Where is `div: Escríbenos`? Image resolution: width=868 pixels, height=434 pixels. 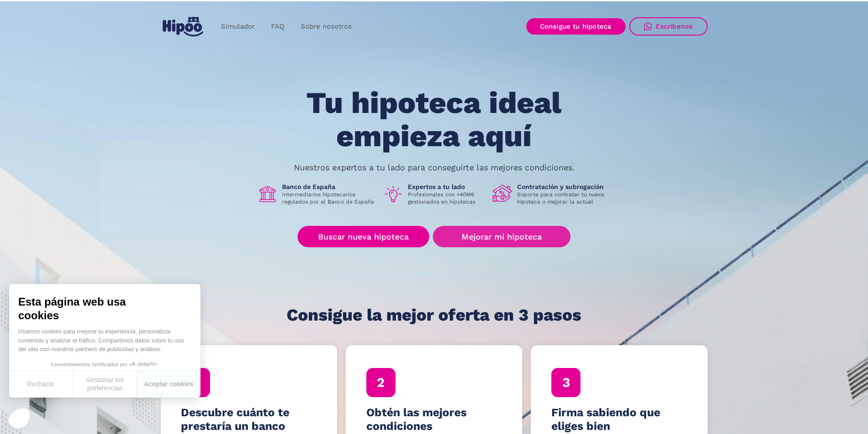
div: Escríbenos is located at coordinates (674, 27).